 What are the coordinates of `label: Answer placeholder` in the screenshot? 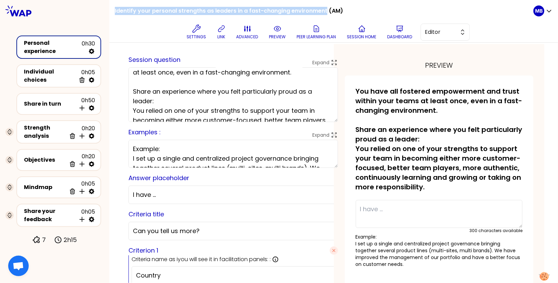 It's located at (159, 178).